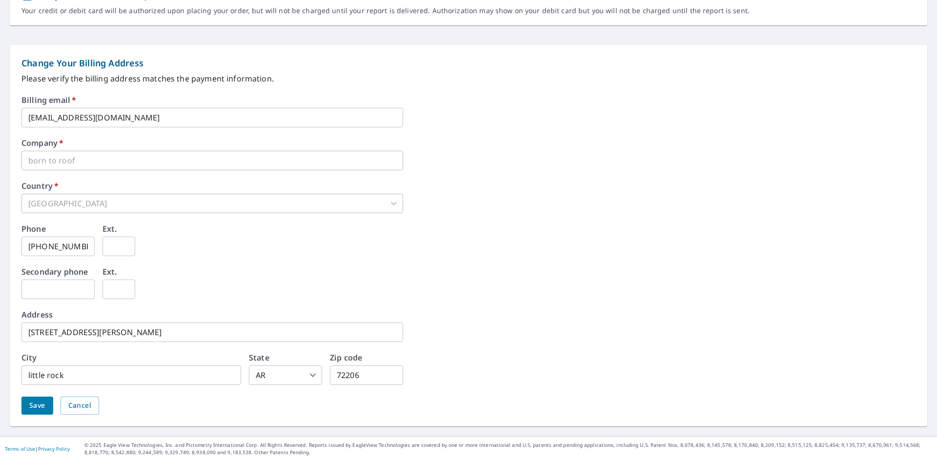 Image resolution: width=937 pixels, height=461 pixels. I want to click on span: Cancel, so click(80, 405).